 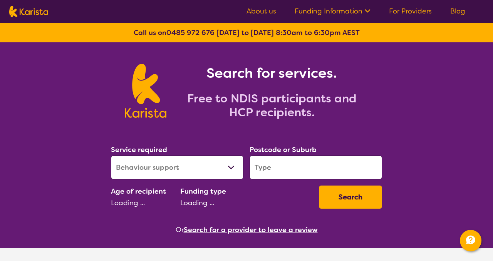 I want to click on label: Service required, so click(x=139, y=150).